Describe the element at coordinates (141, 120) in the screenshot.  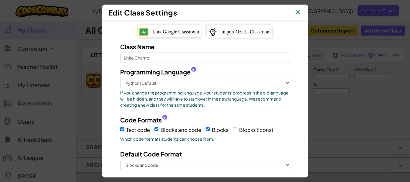
I see `span: Code Formats` at that location.